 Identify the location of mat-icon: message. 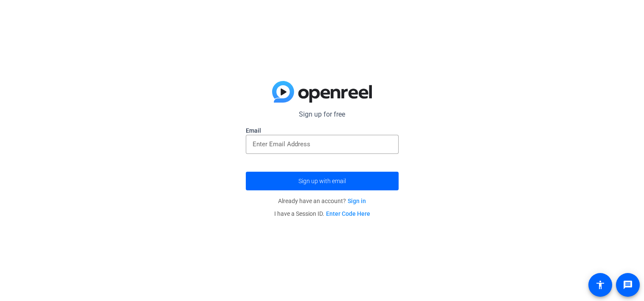
(627, 285).